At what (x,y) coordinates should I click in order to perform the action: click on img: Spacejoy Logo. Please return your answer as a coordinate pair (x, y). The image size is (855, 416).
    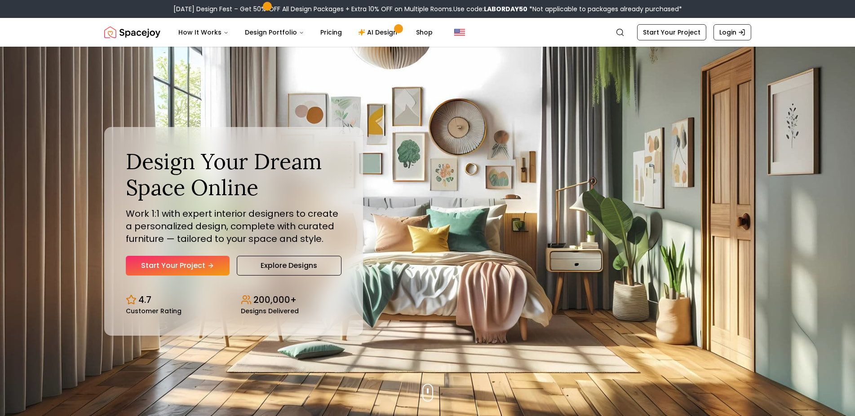
    Looking at the image, I should click on (132, 32).